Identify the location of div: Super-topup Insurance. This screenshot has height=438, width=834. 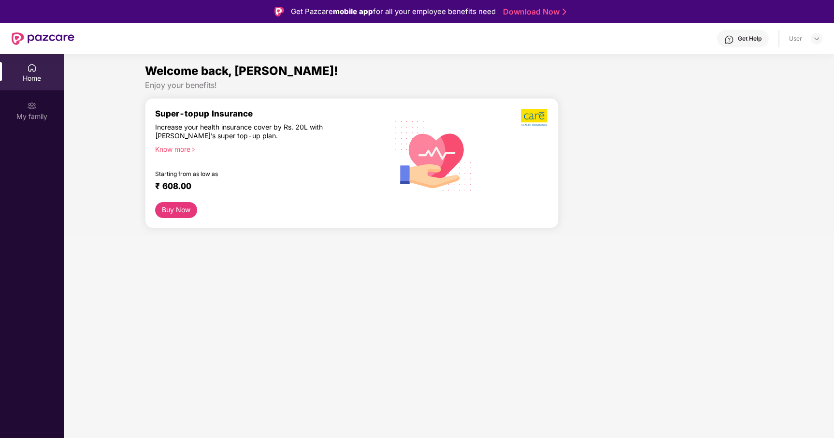
(270, 113).